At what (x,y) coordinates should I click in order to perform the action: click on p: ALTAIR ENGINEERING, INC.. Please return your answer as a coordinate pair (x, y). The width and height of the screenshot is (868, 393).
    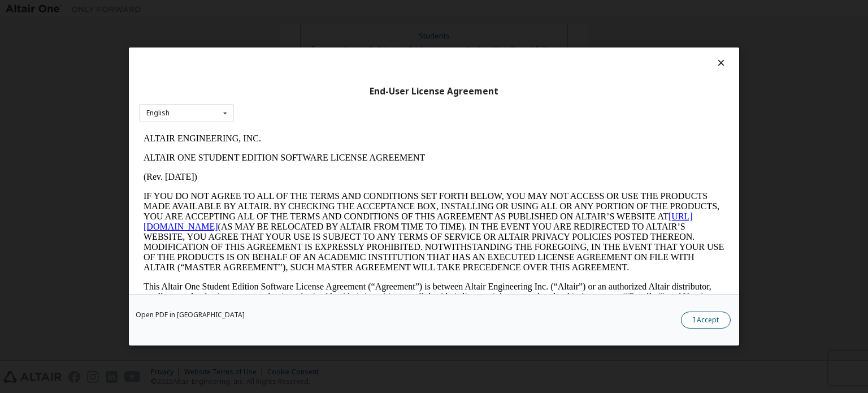
    Looking at the image, I should click on (295, 10).